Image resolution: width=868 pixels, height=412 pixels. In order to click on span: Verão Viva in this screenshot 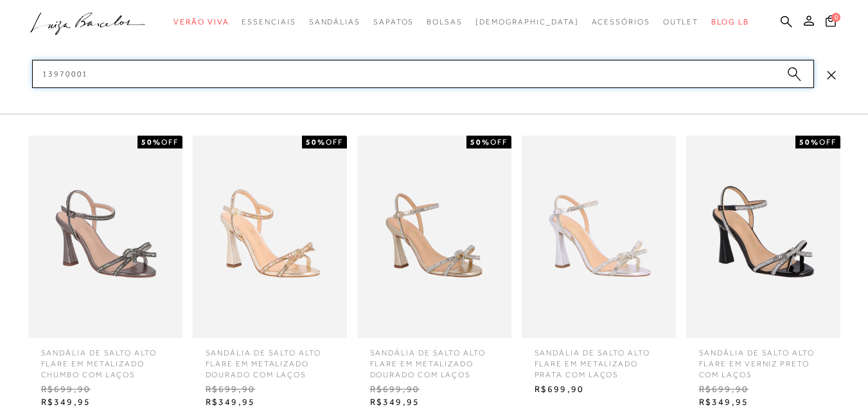, I will do `click(201, 22)`.